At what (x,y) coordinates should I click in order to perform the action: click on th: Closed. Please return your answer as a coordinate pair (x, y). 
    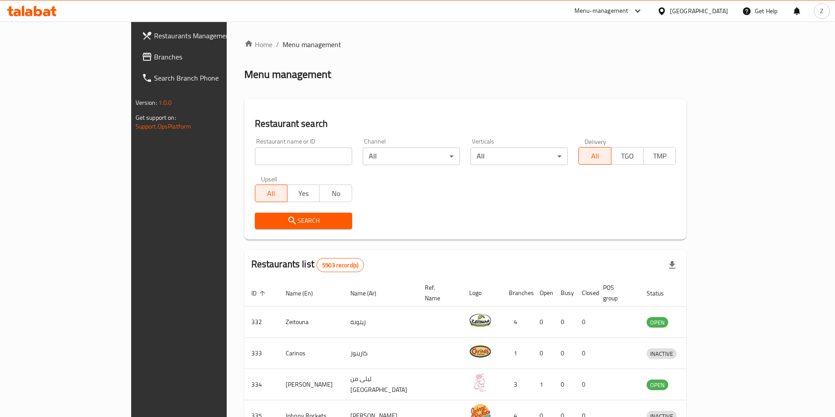
    Looking at the image, I should click on (585, 293).